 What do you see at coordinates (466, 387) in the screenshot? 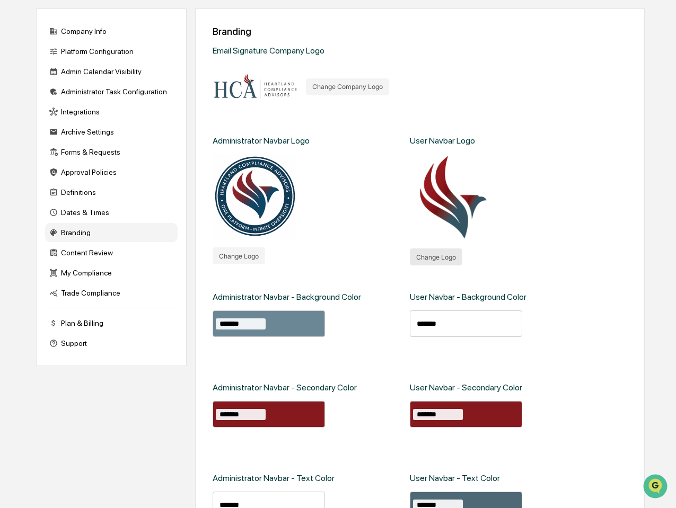
I see `div: User Navbar - Secondary Color` at bounding box center [466, 387].